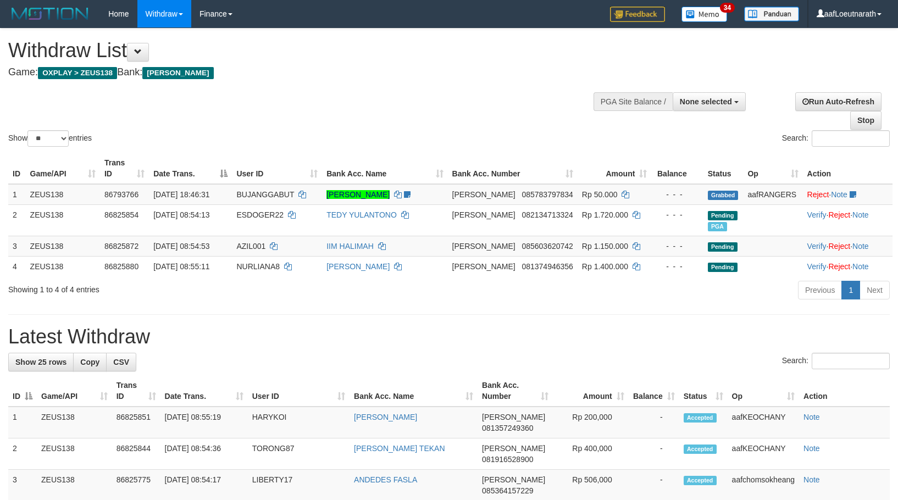 This screenshot has width=898, height=500. What do you see at coordinates (190, 168) in the screenshot?
I see `th: Date Trans.: activate to sort column descending` at bounding box center [190, 168].